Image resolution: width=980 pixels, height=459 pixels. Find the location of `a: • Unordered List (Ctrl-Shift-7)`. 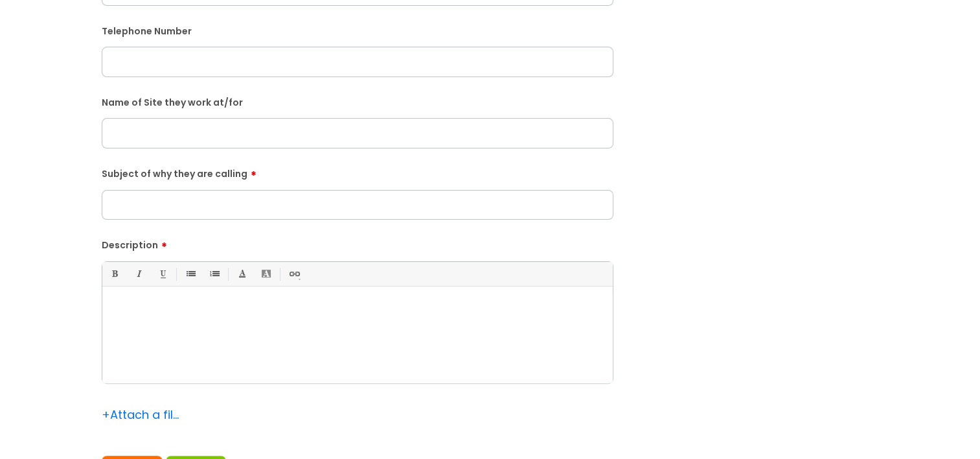

a: • Unordered List (Ctrl-Shift-7) is located at coordinates (190, 273).